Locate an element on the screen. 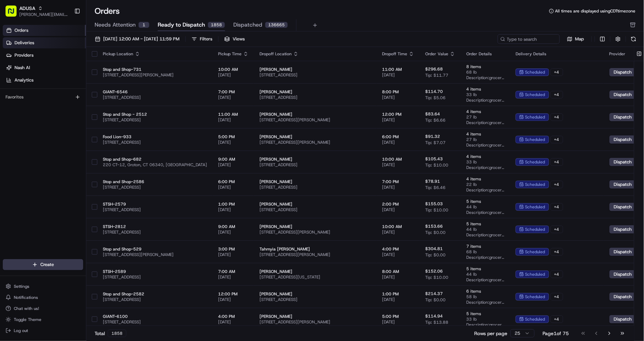 The width and height of the screenshot is (644, 341). button: Log out is located at coordinates (43, 331).